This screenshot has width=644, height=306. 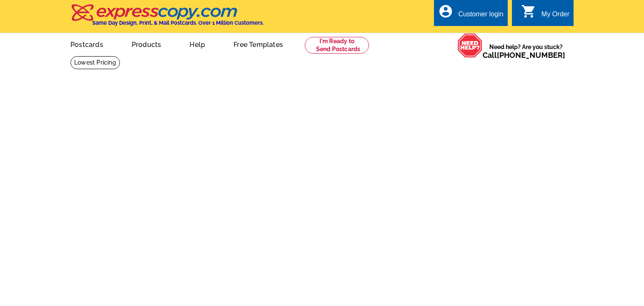 What do you see at coordinates (167, 18) in the screenshot?
I see `a: Same Day Design, Print, & Mail Postcards. Over 1 Million Customers.` at bounding box center [167, 18].